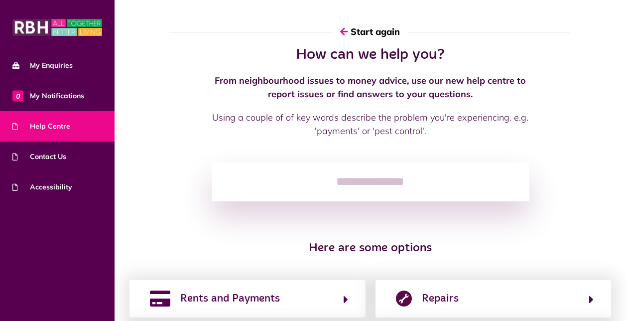  What do you see at coordinates (370, 248) in the screenshot?
I see `h3: Here are some options` at bounding box center [370, 248].